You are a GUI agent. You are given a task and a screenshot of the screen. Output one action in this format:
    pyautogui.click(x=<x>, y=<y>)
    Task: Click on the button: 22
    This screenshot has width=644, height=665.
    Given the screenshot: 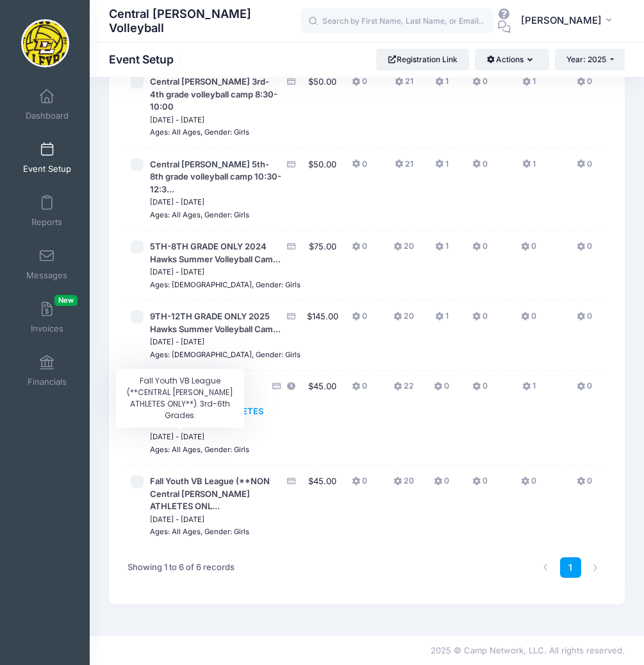 What is the action you would take?
    pyautogui.click(x=404, y=389)
    